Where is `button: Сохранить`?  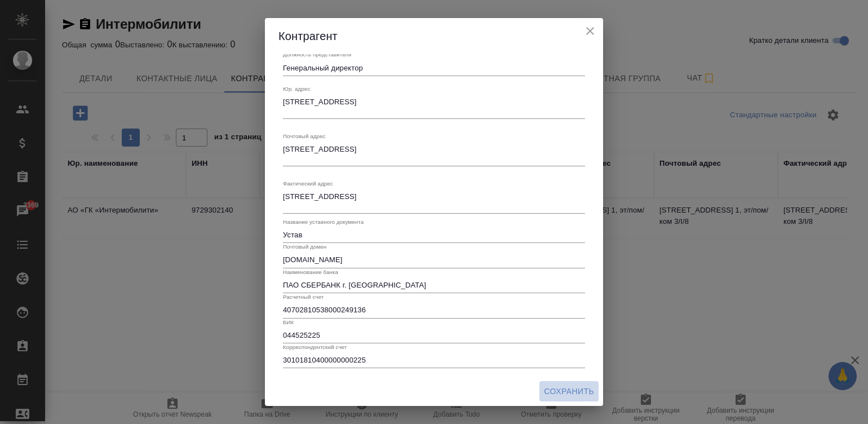 button: Сохранить is located at coordinates (569, 391).